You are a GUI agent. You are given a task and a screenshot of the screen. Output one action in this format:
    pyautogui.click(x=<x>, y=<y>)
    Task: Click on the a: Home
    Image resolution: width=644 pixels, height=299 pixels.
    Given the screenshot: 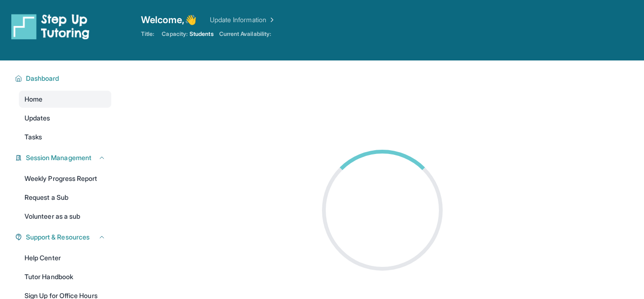 What is the action you would take?
    pyautogui.click(x=65, y=99)
    